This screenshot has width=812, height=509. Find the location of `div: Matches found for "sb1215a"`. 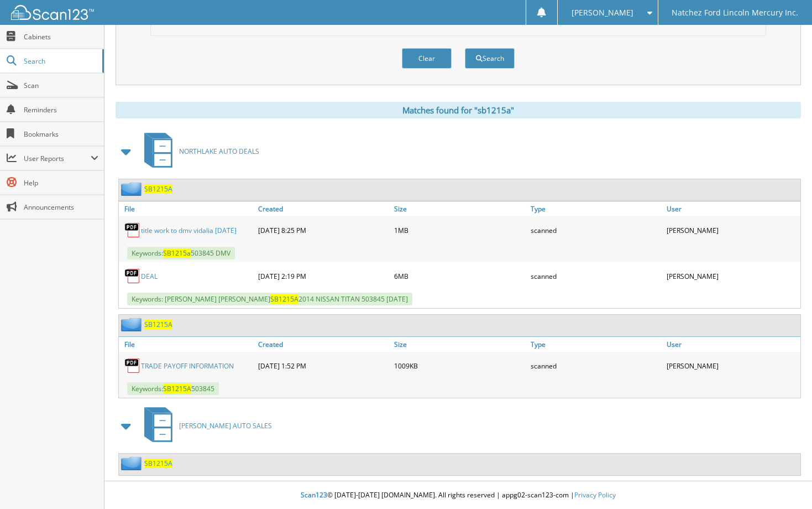

div: Matches found for "sb1215a" is located at coordinates (458, 110).